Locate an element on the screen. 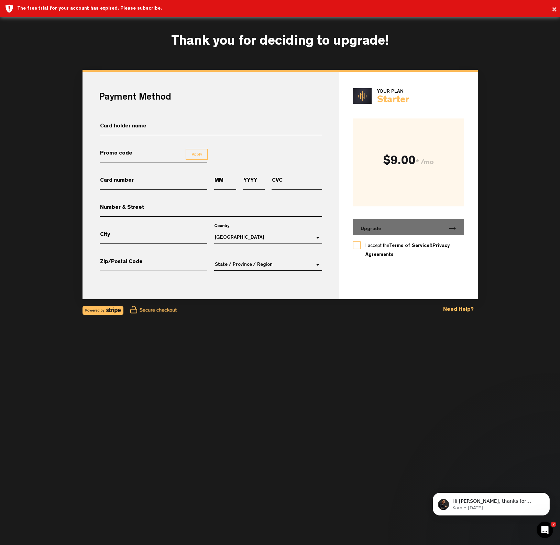  span: * /mo is located at coordinates (424, 163).